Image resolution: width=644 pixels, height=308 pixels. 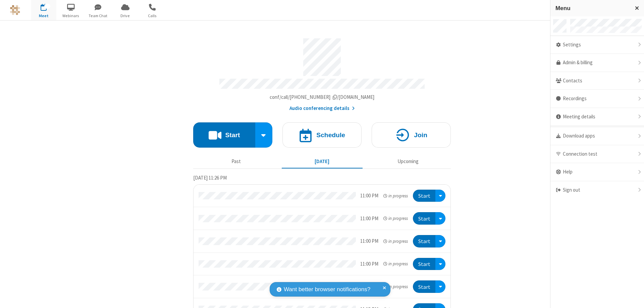 I want to click on button: Copy my meeting room linkCopy my meeting room link, so click(x=322, y=97).